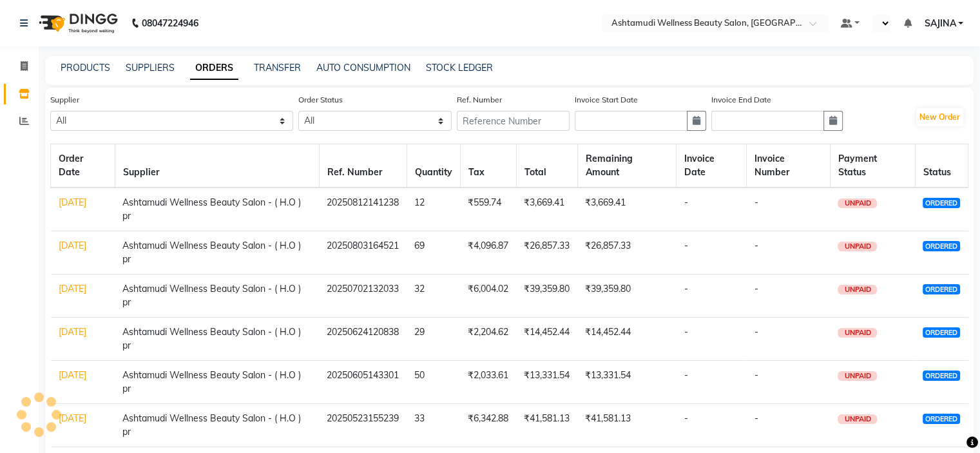 The image size is (980, 453). What do you see at coordinates (606, 100) in the screenshot?
I see `label: Invoice Start Date` at bounding box center [606, 100].